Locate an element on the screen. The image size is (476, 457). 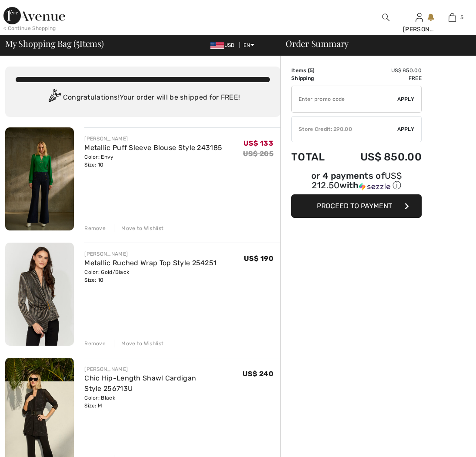
td: Items ( ) is located at coordinates (314, 71).